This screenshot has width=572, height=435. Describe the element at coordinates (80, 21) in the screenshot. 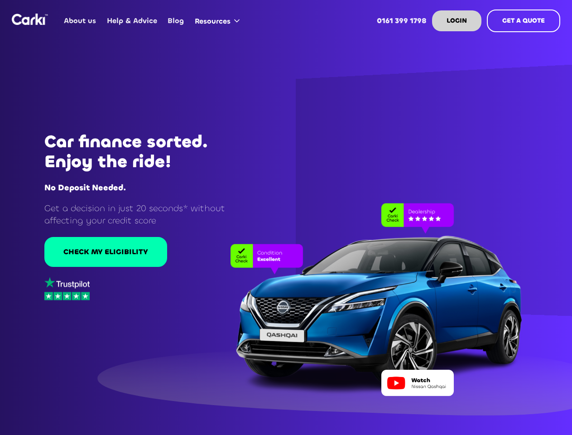

I see `a: About us` at that location.